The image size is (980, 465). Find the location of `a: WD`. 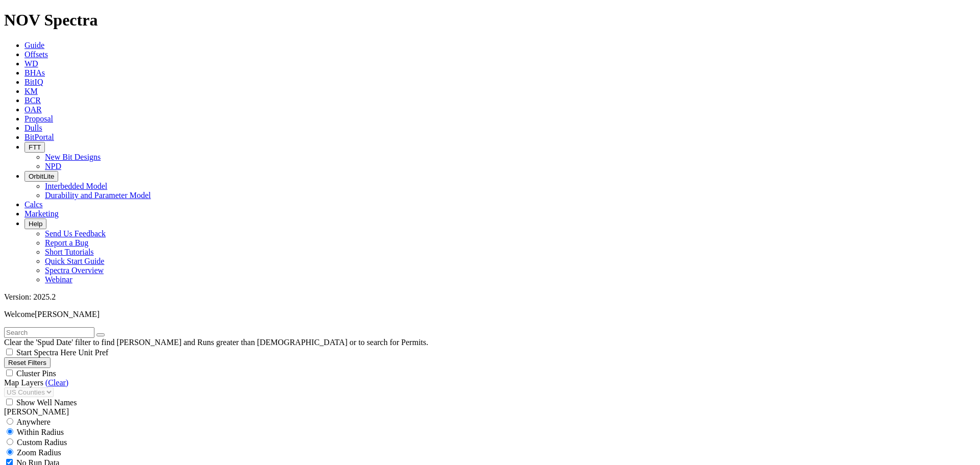

a: WD is located at coordinates (31, 63).